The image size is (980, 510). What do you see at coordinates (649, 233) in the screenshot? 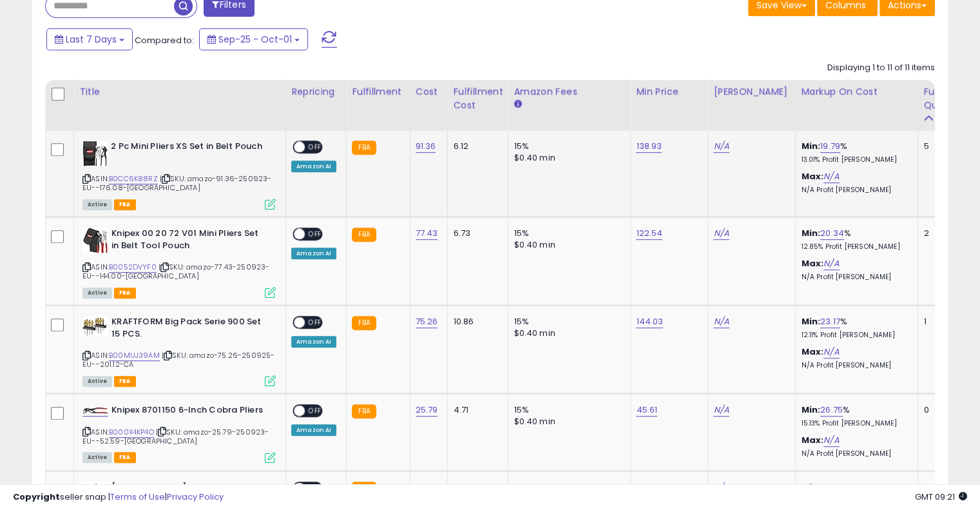
I see `a: 122.54` at bounding box center [649, 233].